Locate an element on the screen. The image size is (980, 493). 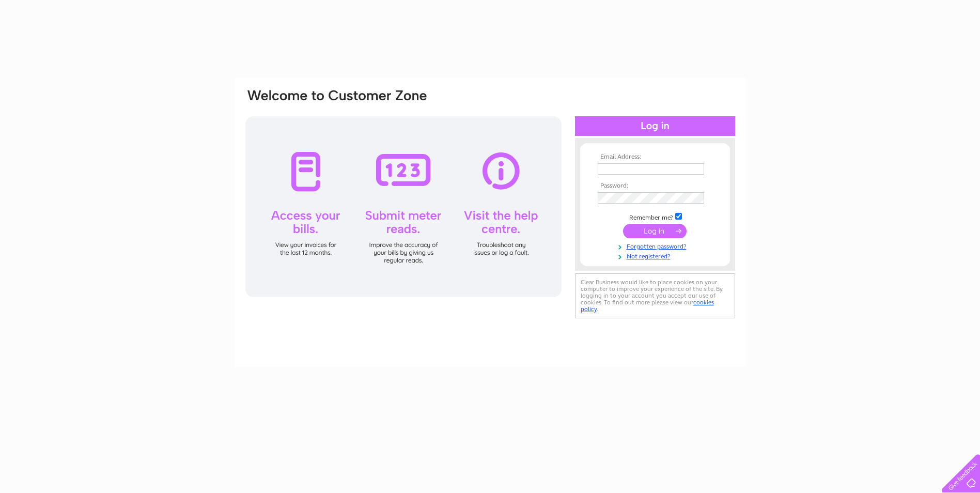
input: Submit is located at coordinates (655, 231).